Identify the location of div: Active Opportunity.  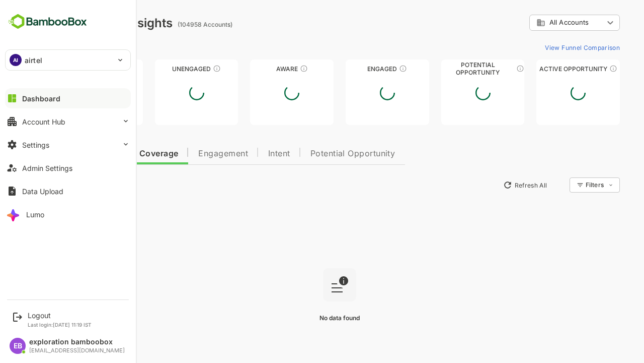
(543, 69).